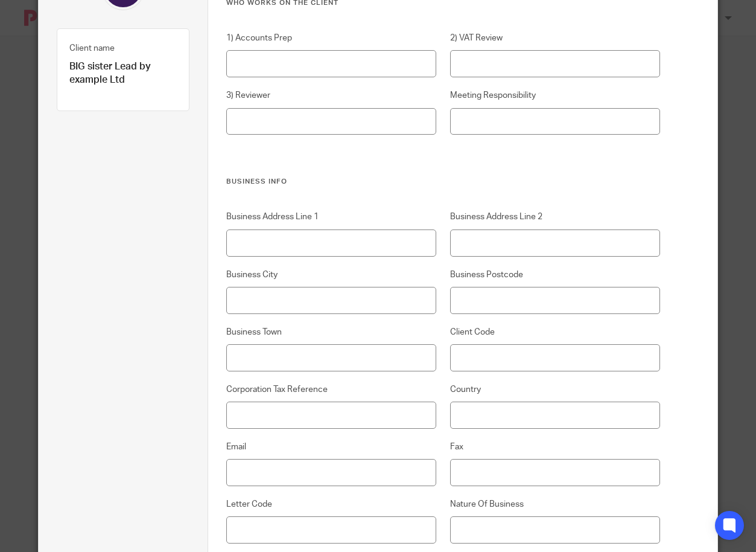  I want to click on label: Fax, so click(555, 447).